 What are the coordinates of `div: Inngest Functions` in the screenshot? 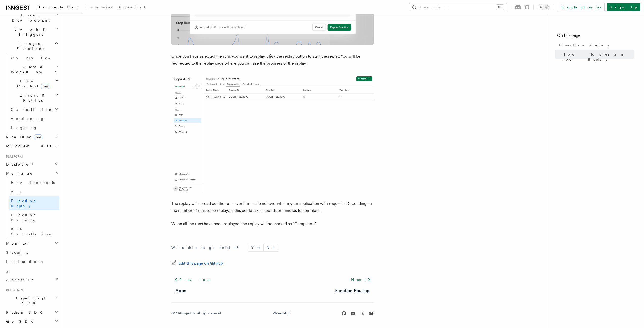 It's located at (32, 93).